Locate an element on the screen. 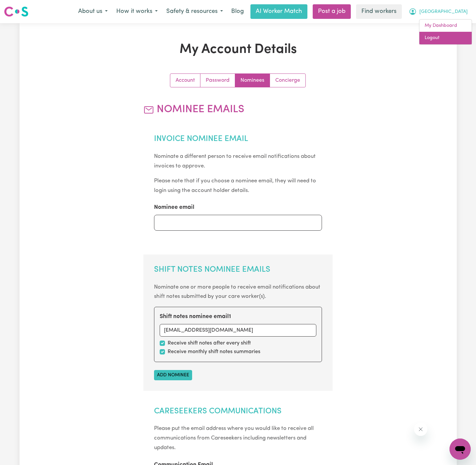 This screenshot has width=476, height=465. h2: Shift Notes Nominee Emails is located at coordinates (238, 269).